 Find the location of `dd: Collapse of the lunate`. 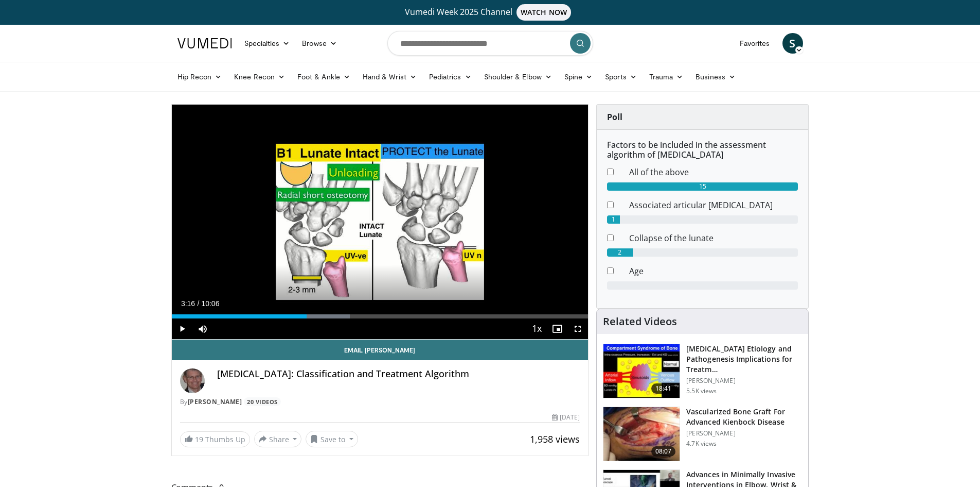

dd: Collapse of the lunate is located at coordinates (714, 238).